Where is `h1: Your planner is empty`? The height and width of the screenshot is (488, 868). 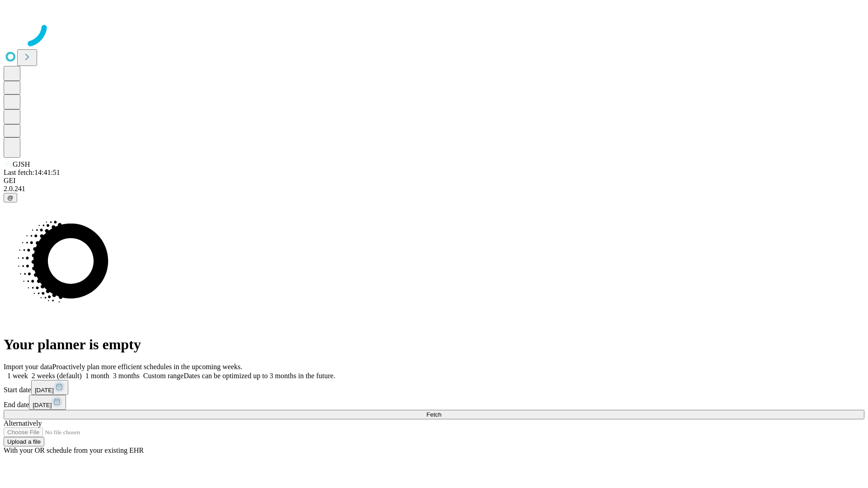 h1: Your planner is empty is located at coordinates (434, 344).